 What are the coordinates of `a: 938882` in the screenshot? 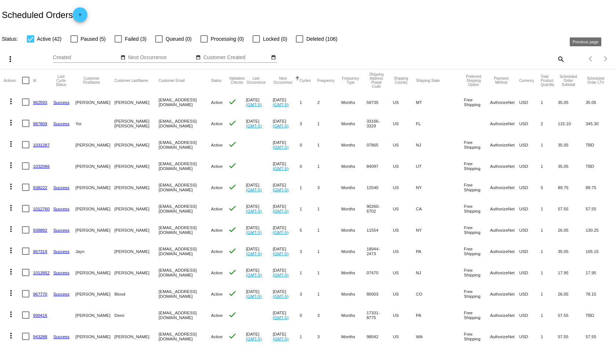 It's located at (40, 230).